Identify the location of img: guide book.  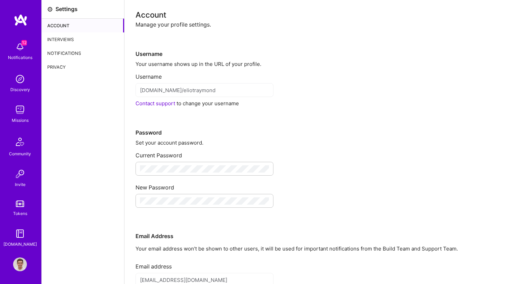
(20, 234).